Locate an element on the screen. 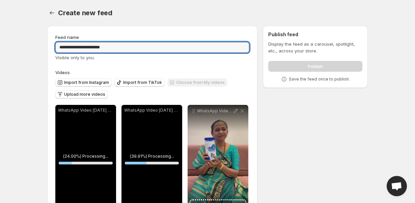 This screenshot has height=203, width=415. button: Import from TikTok is located at coordinates (139, 82).